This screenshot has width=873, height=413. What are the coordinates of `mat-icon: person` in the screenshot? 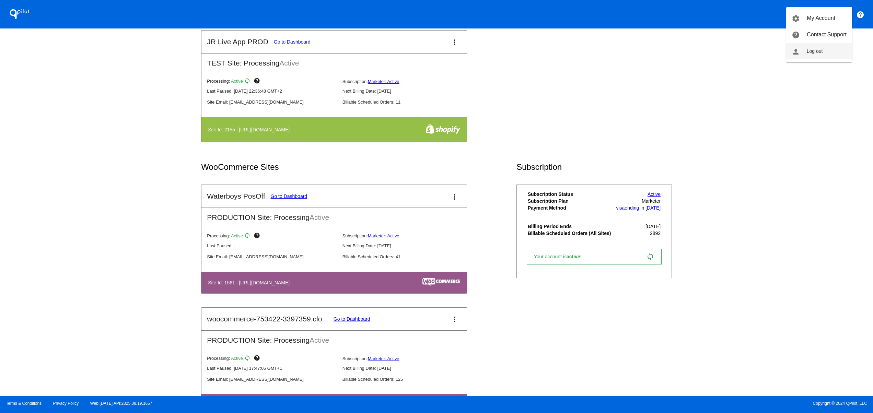 It's located at (796, 52).